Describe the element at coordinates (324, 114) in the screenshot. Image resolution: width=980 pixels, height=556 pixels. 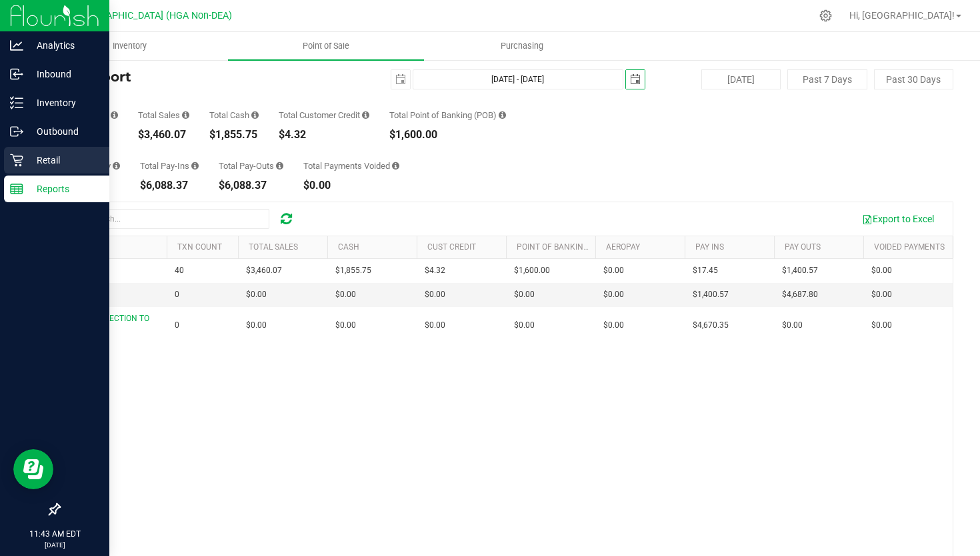
I see `div: Total Customer Credit` at that location.